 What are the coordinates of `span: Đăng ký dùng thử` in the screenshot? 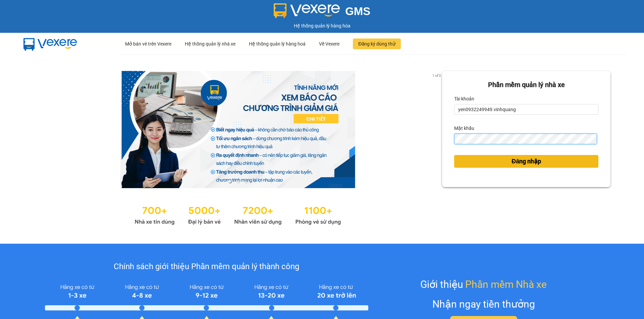 It's located at (376, 44).